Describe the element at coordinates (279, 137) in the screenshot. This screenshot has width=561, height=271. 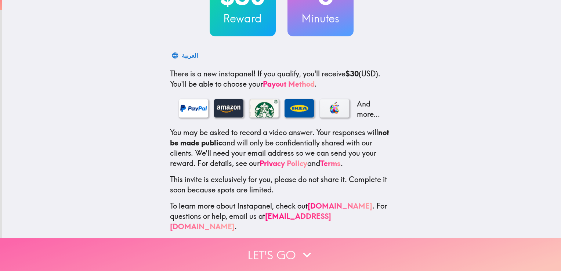
I see `b: not be made public` at that location.